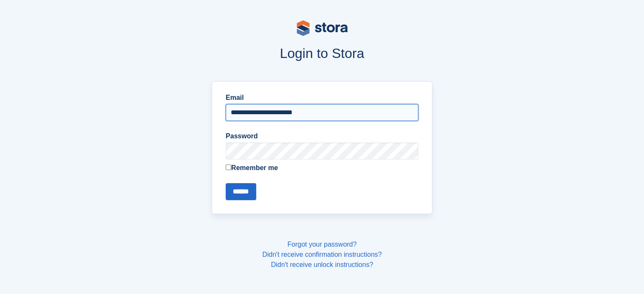  What do you see at coordinates (322, 98) in the screenshot?
I see `label: Email` at bounding box center [322, 98].